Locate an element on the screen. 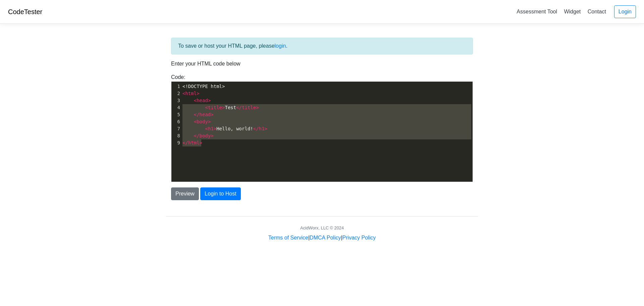 The height and width of the screenshot is (306, 644). a: Assessment Tool is located at coordinates (536, 11).